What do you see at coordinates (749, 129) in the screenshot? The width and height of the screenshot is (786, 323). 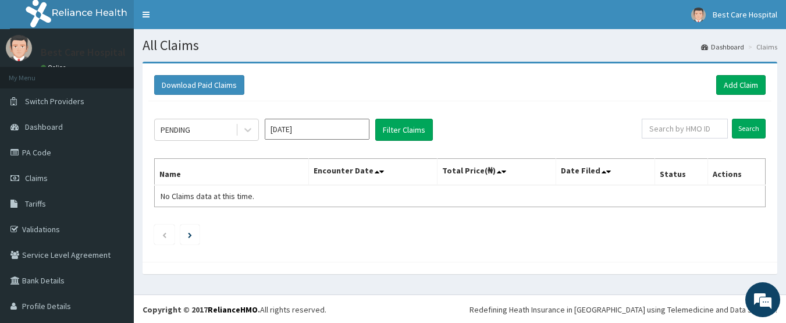 I see `input: Search` at bounding box center [749, 129].